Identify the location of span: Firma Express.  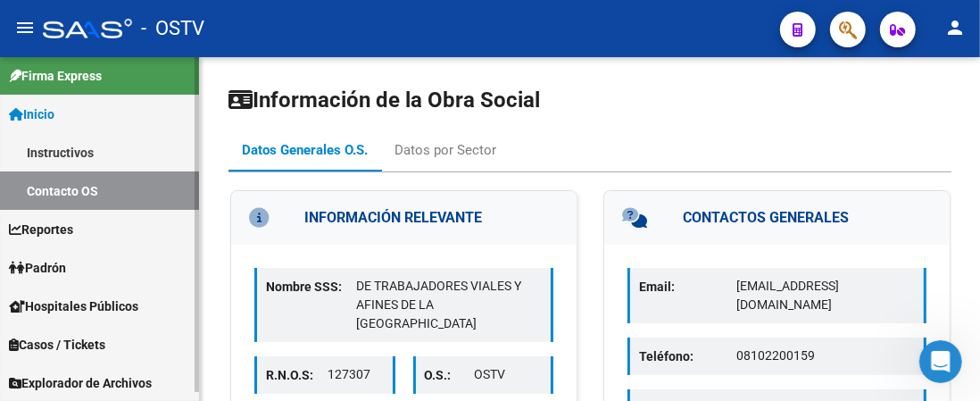
(55, 76).